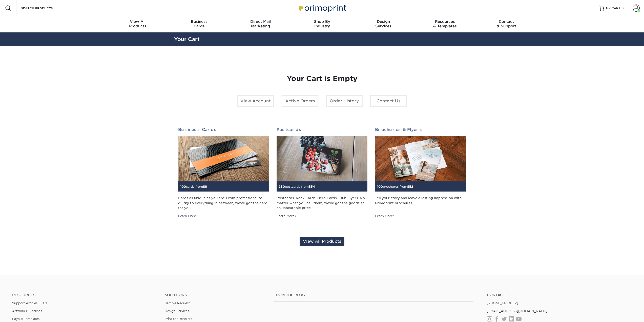 This screenshot has width=644, height=322. What do you see at coordinates (224, 159) in the screenshot?
I see `img: Business Cards` at bounding box center [224, 159].